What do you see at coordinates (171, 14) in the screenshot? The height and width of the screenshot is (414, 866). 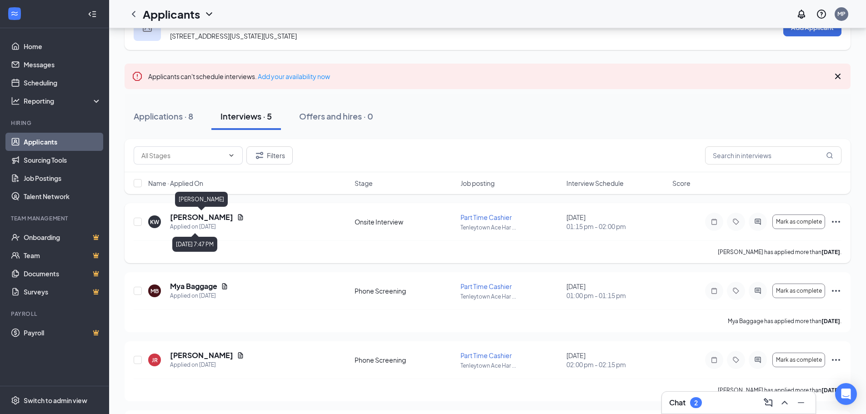 I see `h1: Applicants` at bounding box center [171, 14].